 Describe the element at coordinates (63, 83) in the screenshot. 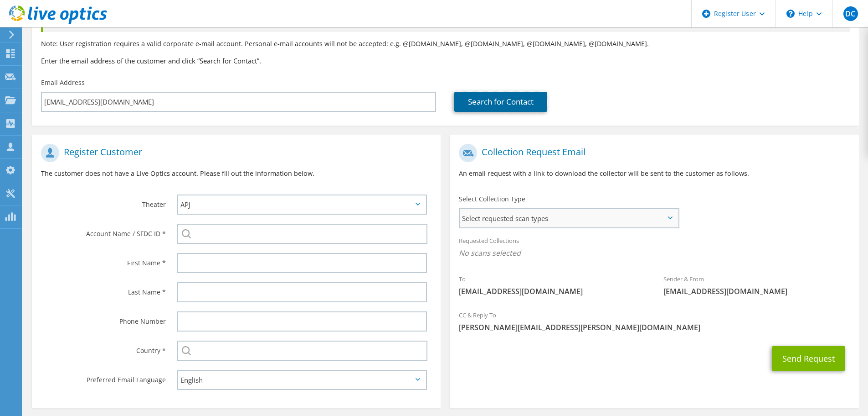

I see `label: Email Address` at that location.